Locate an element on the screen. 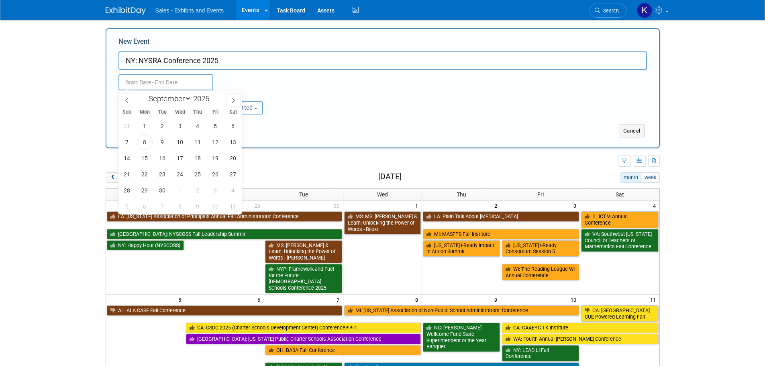  span: September 8, 2025 is located at coordinates (145, 142).